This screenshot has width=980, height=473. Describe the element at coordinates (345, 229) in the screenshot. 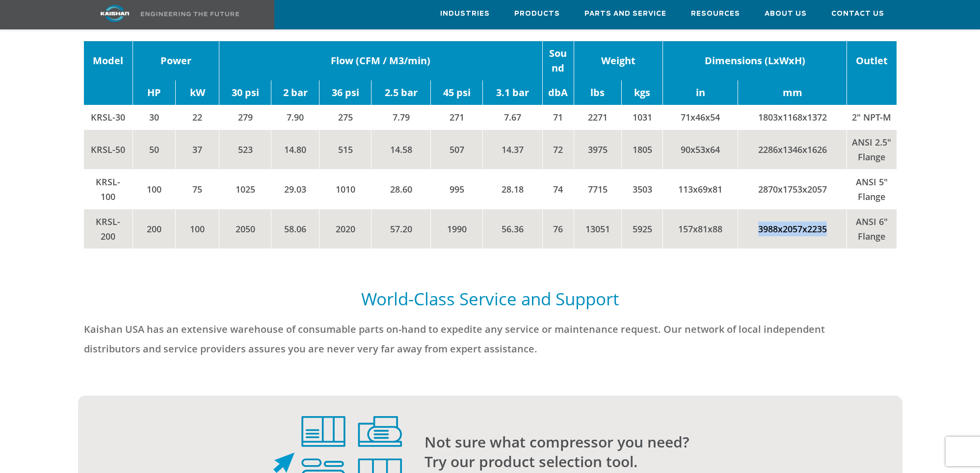

I see `td: 2020` at that location.